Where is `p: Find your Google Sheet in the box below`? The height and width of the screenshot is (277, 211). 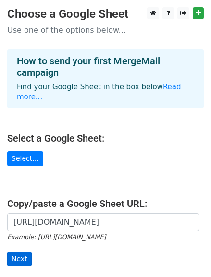 p: Find your Google Sheet in the box below is located at coordinates (105, 92).